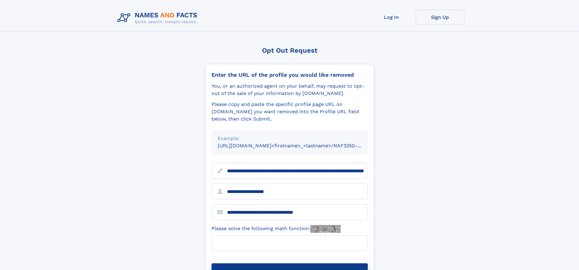 The width and height of the screenshot is (579, 270). Describe the element at coordinates (290, 90) in the screenshot. I see `div: You, or an authorized agent on your behalf, may request to opt-out of the sale of your informatio...` at that location.